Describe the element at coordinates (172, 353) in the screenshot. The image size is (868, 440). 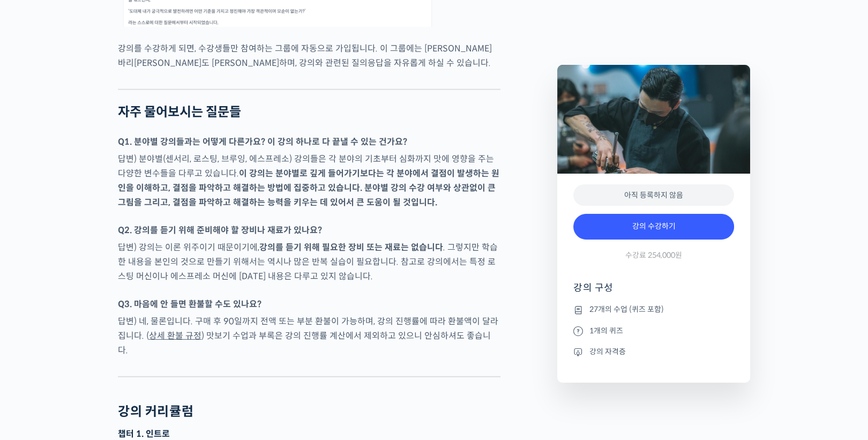
I see `a: 설정` at that location.